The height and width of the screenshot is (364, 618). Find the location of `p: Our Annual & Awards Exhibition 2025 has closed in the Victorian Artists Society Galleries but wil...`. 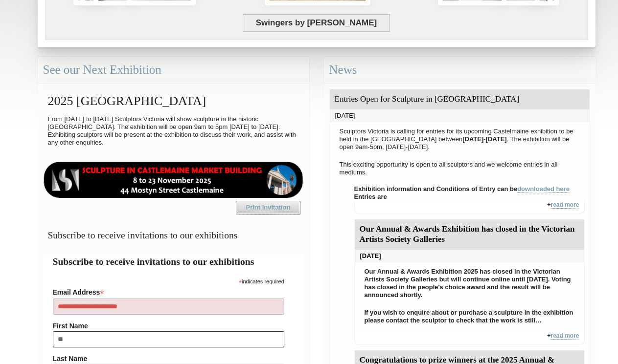

p: Our Annual & Awards Exhibition 2025 has closed in the Victorian Artists Society Galleries but wil... is located at coordinates (469, 284).